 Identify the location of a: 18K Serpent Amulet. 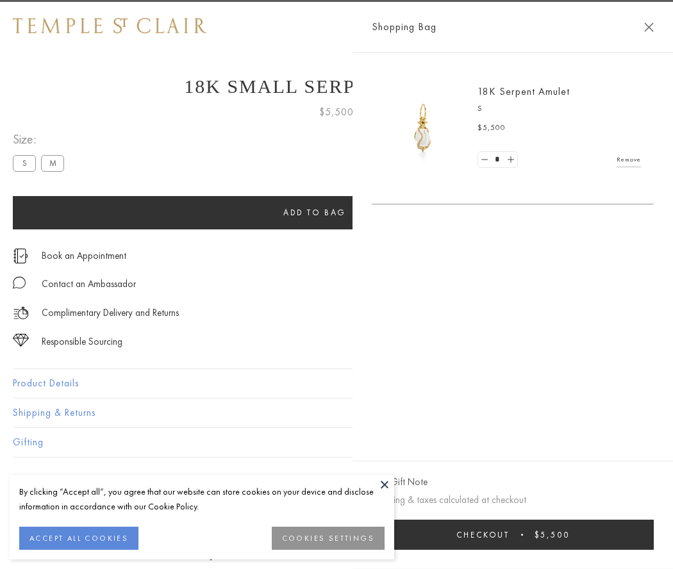
(524, 91).